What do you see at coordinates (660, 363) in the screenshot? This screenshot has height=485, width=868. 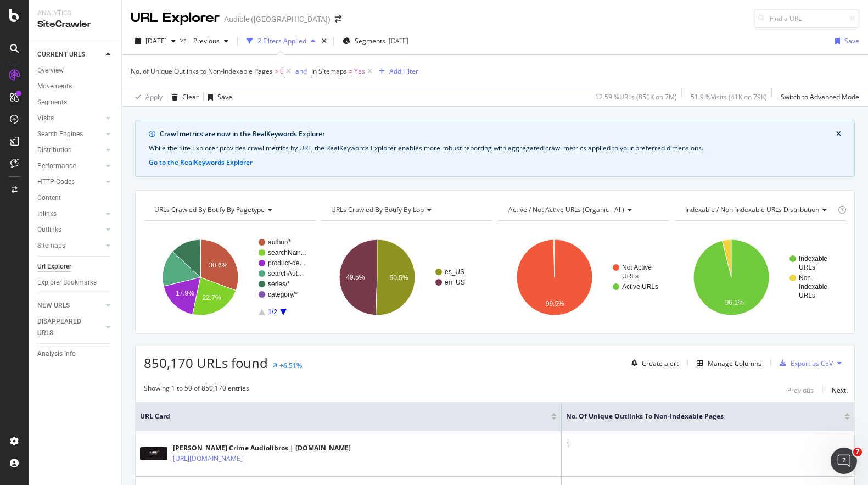 I see `div: Create alert` at bounding box center [660, 363].